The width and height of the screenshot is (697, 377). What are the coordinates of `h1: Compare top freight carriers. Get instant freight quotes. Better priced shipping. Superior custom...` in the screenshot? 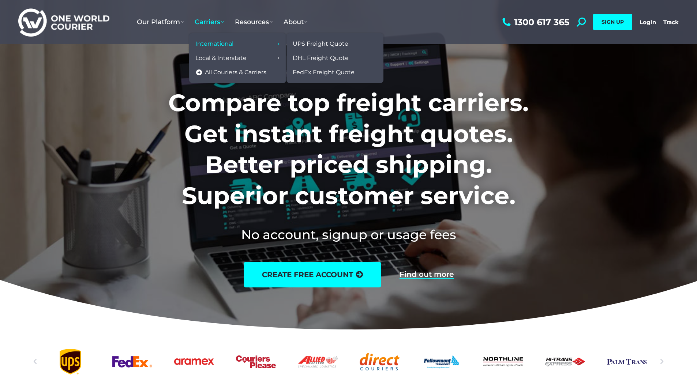 It's located at (348, 149).